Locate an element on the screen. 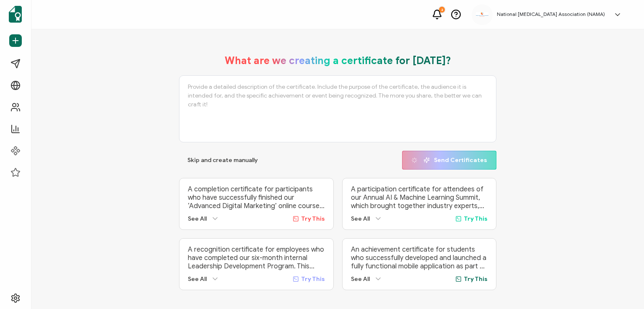 This screenshot has height=309, width=644. p: A recognition certificate for employees who have completed our six-month internal Leadership Deve... is located at coordinates (256, 258).